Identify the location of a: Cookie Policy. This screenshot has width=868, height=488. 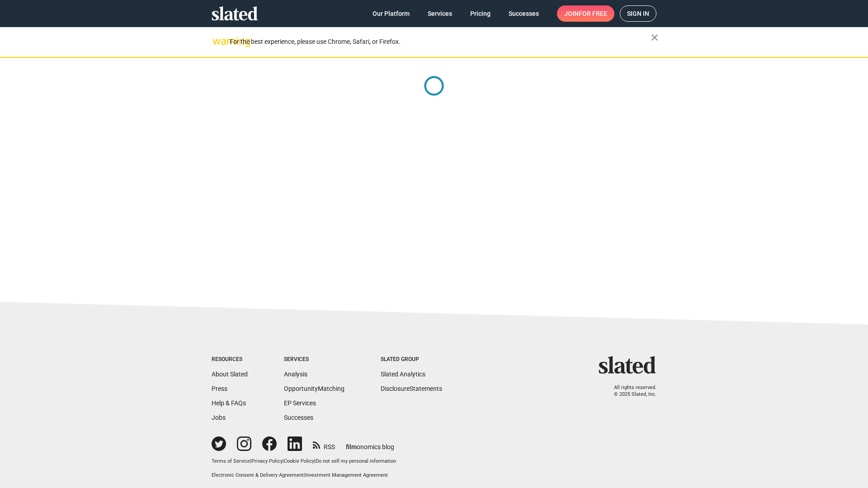
(299, 461).